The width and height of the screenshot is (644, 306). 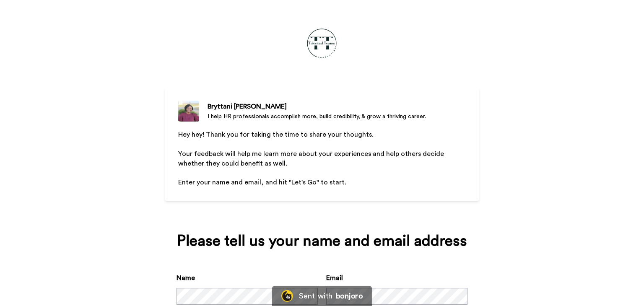 What do you see at coordinates (287, 296) in the screenshot?
I see `img: Bonjoro Logo` at bounding box center [287, 296].